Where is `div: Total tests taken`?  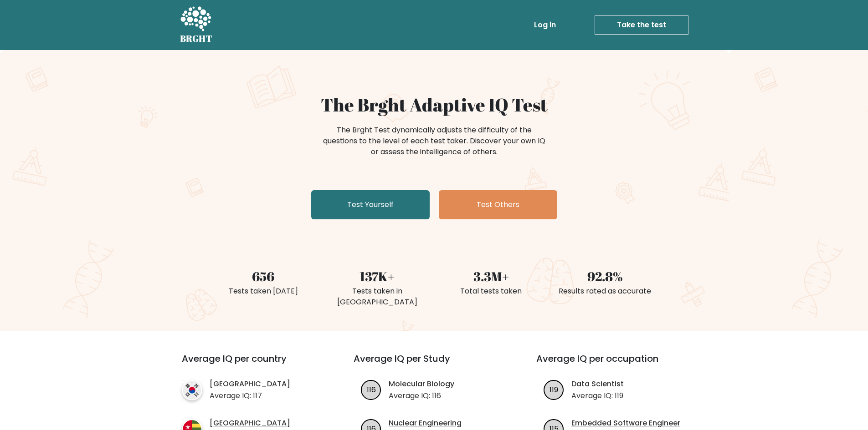 div: Total tests taken is located at coordinates (492, 292).